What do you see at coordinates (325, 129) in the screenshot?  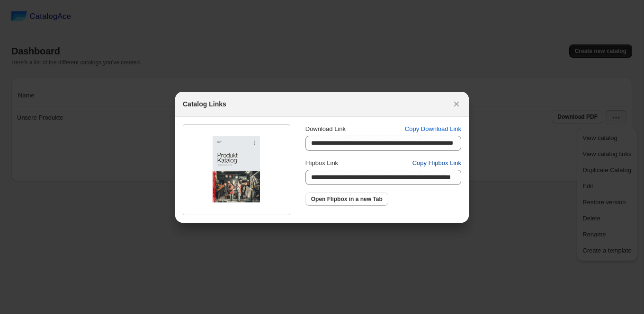 I see `span: Download Link` at bounding box center [325, 129].